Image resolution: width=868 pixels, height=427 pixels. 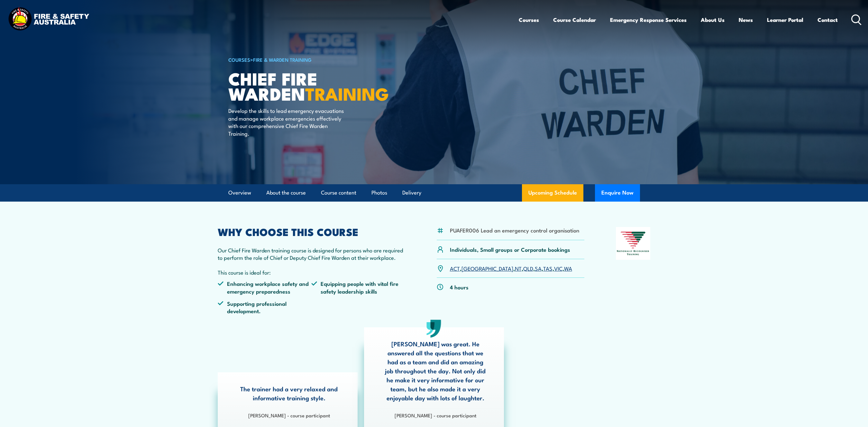 I want to click on a: Upcoming Schedule, so click(x=553, y=193).